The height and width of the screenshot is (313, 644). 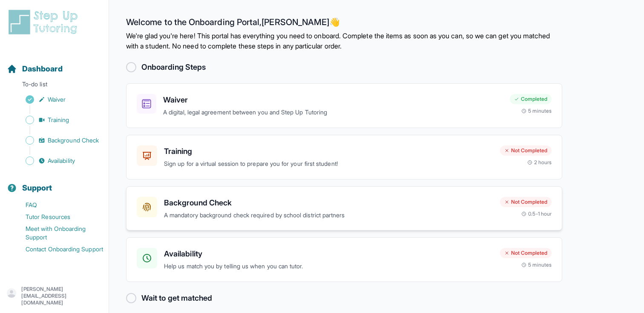 I want to click on a: Waiver, so click(x=57, y=100).